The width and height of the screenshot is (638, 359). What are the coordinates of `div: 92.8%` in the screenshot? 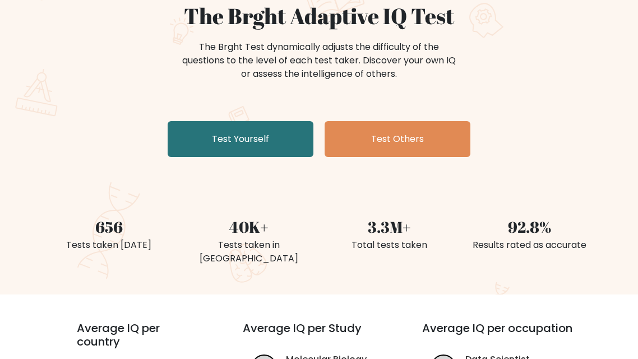 It's located at (530, 227).